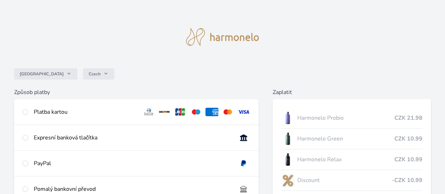  Describe the element at coordinates (409, 118) in the screenshot. I see `span: CZK 21.98` at that location.